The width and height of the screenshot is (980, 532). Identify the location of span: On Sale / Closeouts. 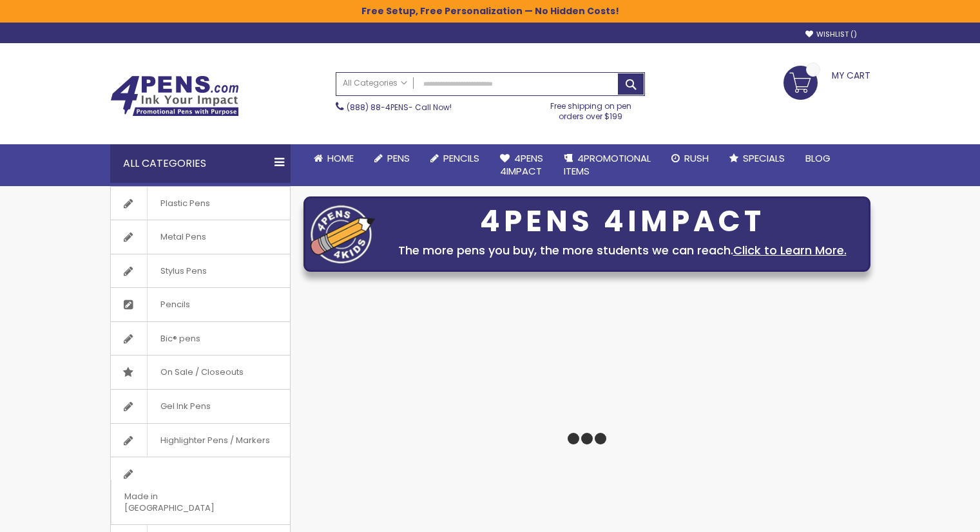
(202, 372).